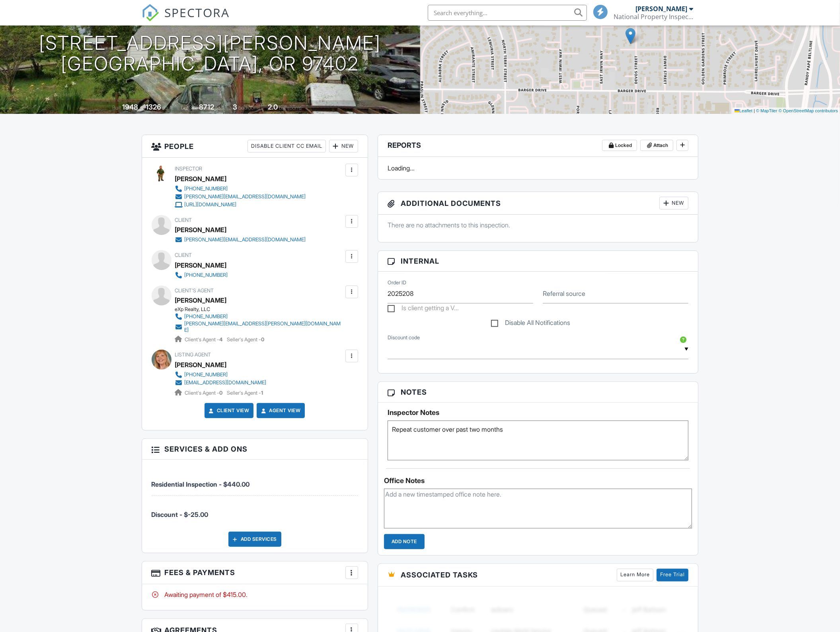  What do you see at coordinates (153, 107) in the screenshot?
I see `div: 1326` at bounding box center [153, 107].